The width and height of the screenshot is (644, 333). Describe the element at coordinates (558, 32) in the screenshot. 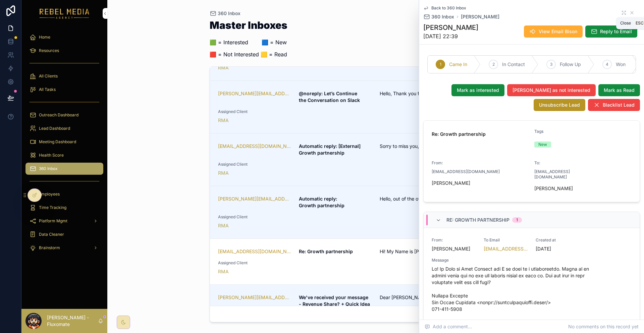

I see `span: View Email Bison` at that location.